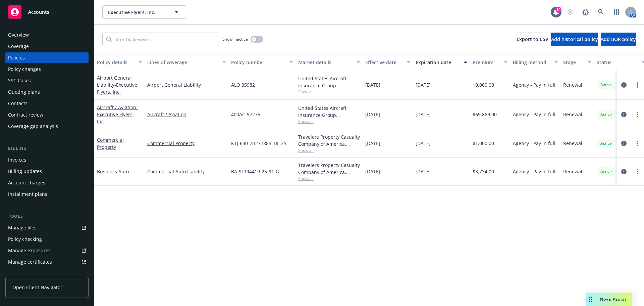 Image resolution: width=644 pixels, height=306 pixels. I want to click on div: Quoting plans, so click(24, 92).